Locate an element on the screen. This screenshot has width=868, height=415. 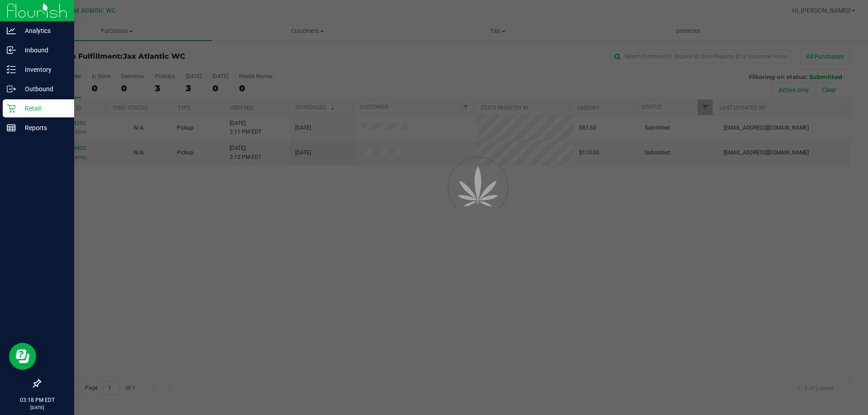
inline-svg: Outbound is located at coordinates (11, 89).